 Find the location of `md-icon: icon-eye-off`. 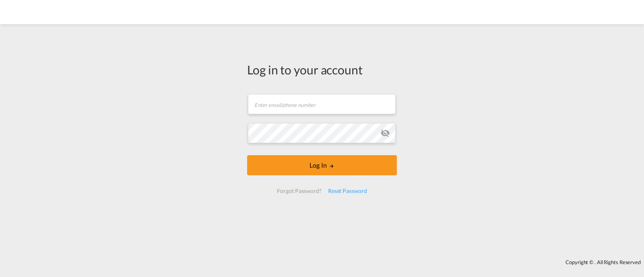

md-icon: icon-eye-off is located at coordinates (385, 133).